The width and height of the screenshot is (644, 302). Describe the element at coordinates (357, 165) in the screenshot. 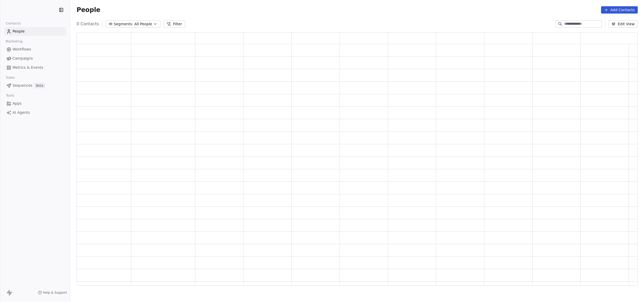

I see `div: grid` at that location.